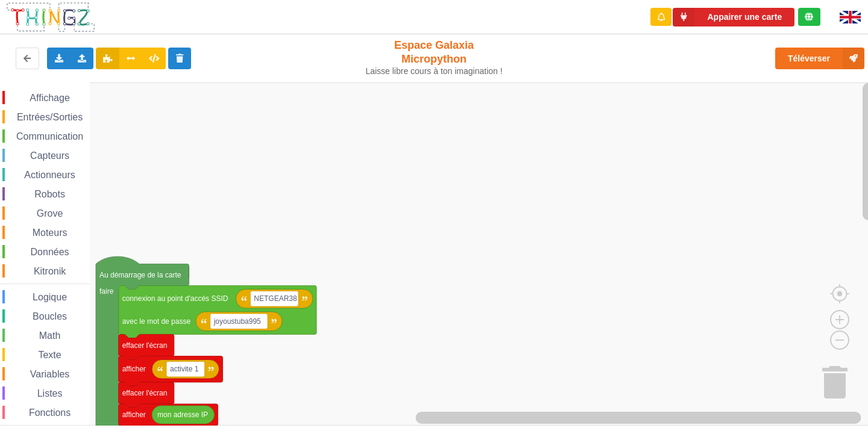 This screenshot has width=868, height=434. What do you see at coordinates (49, 155) in the screenshot?
I see `span: Capteurs` at bounding box center [49, 155].